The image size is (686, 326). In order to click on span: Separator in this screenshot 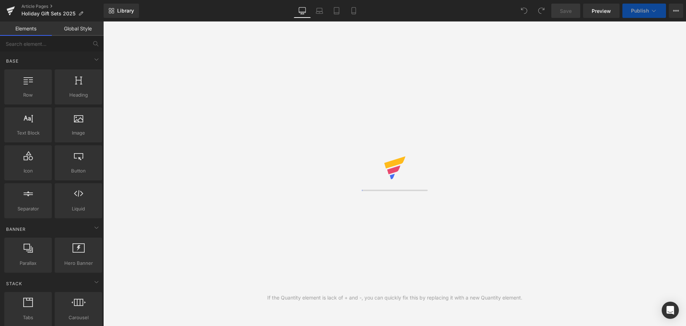, I will do `click(28, 208)`.